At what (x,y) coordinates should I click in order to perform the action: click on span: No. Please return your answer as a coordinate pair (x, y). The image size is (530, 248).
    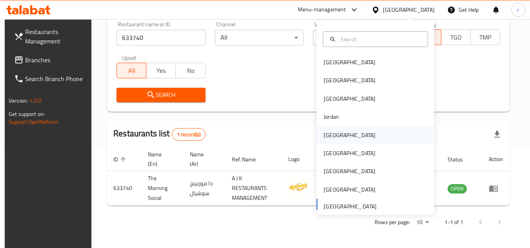
    Looking at the image, I should click on (190, 71).